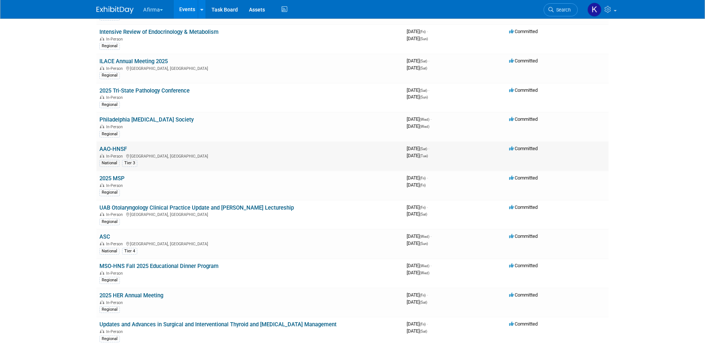 This screenshot has height=346, width=705. What do you see at coordinates (144, 91) in the screenshot?
I see `a: 2025 Tri-State Pathology Conference` at bounding box center [144, 91].